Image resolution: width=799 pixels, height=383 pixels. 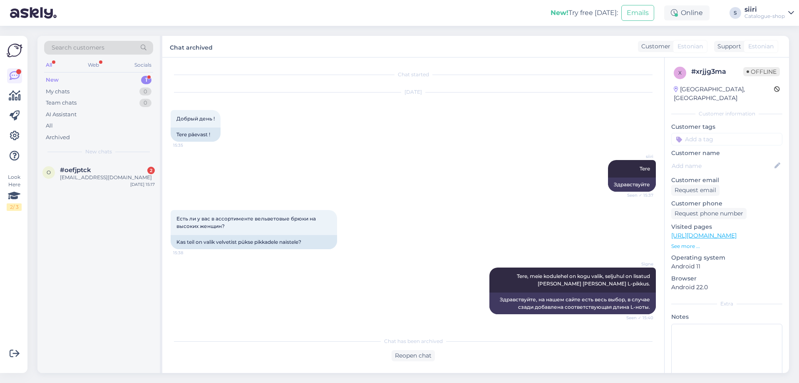 I want to click on span: Есть ли у вас в ассортименте вельветовые брюки на высоких женщин?, so click(x=247, y=222).